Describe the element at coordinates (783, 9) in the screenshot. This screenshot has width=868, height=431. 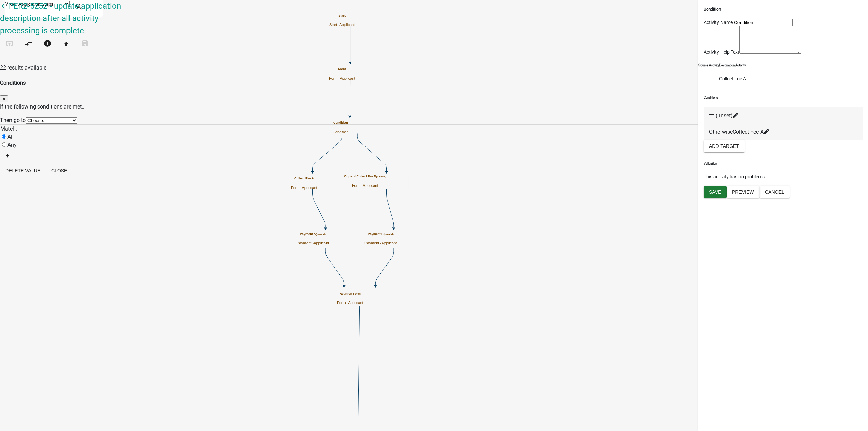
I see `h5: Condition` at that location.